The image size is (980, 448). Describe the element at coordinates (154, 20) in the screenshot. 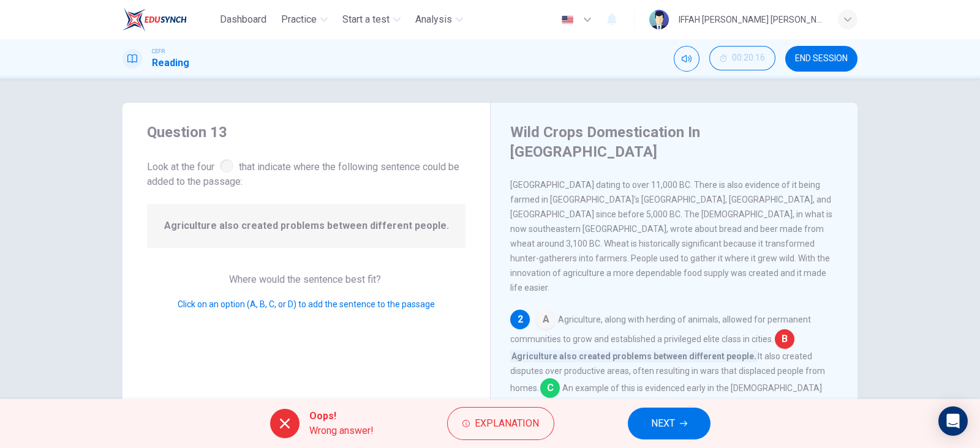

I see `img: EduSynch logo` at that location.